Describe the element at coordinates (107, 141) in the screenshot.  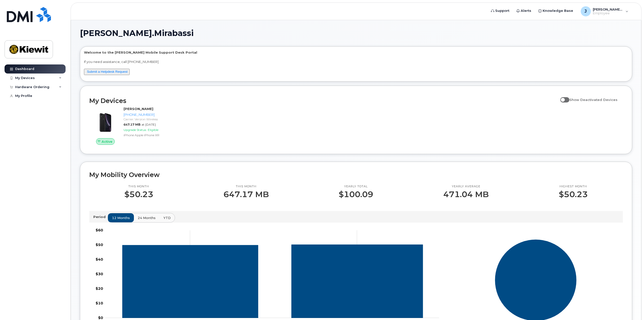
I see `span: Active` at that location.